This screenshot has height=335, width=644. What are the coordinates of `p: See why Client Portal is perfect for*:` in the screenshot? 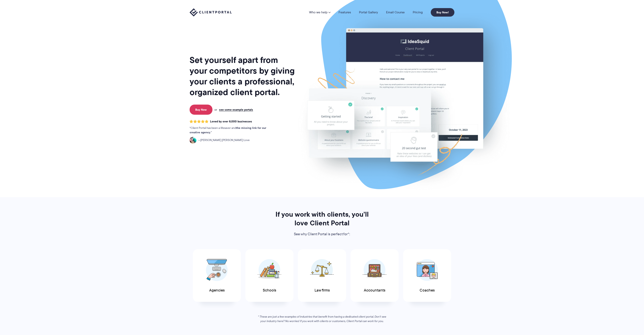 It's located at (322, 234).